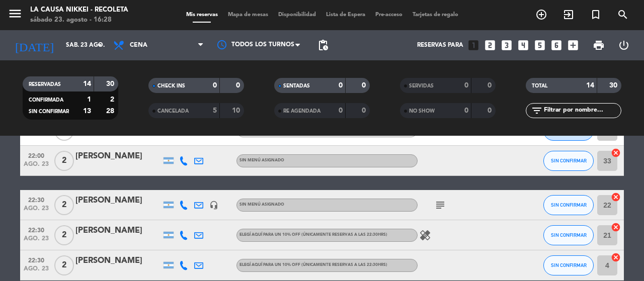 This screenshot has height=281, width=644. Describe the element at coordinates (623, 14) in the screenshot. I see `i: search` at that location.